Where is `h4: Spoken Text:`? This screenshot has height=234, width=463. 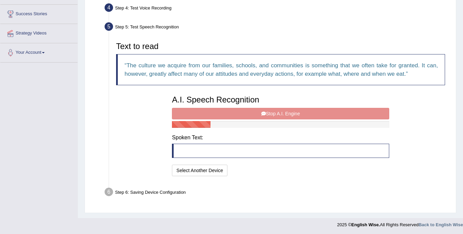
h4: Spoken Text: is located at coordinates (280, 138).